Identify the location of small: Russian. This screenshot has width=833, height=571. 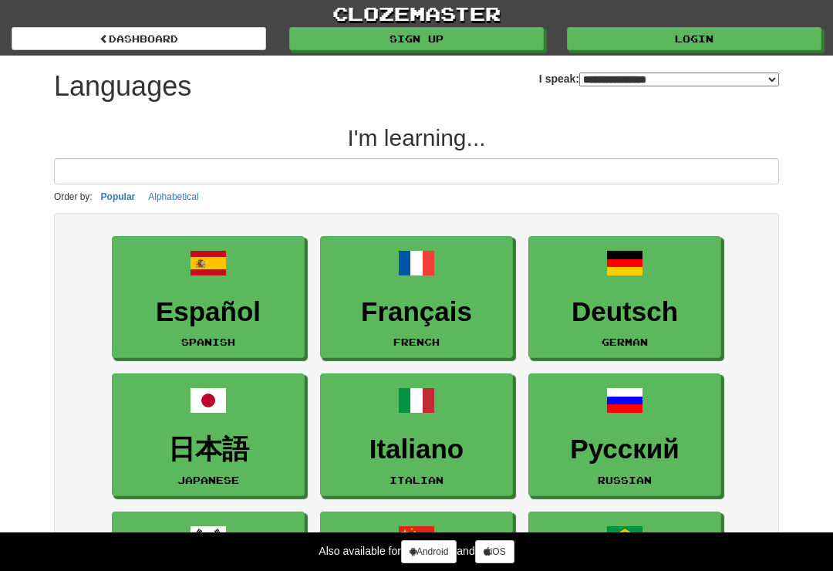
(625, 480).